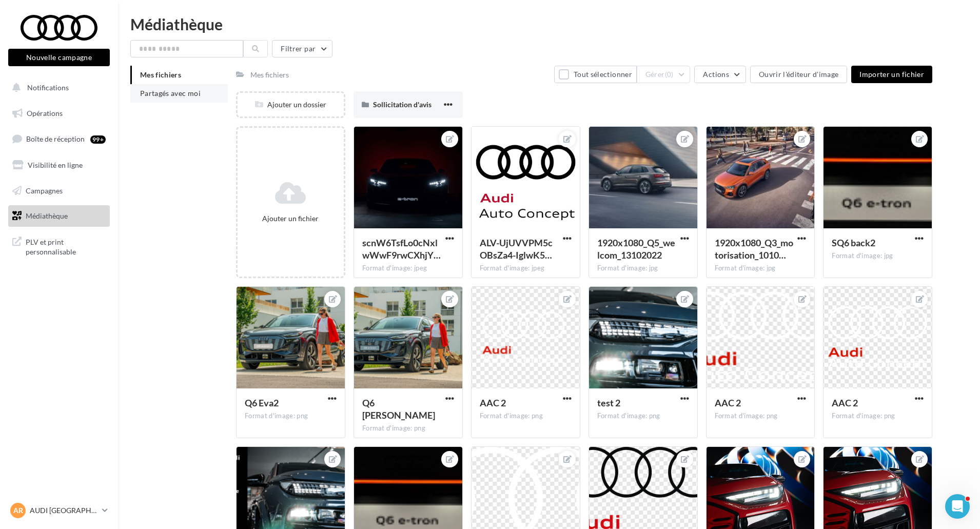 This screenshot has width=980, height=529. Describe the element at coordinates (401, 249) in the screenshot. I see `span: scnW6TsfLo0cNxlwWwF9rwCXhjYqIOIV5iJ2OmCxTOSEo4_JNIS-CtaDpapTmgt-zSjkfjXl1LuoC6_cfg=s0` at that location.